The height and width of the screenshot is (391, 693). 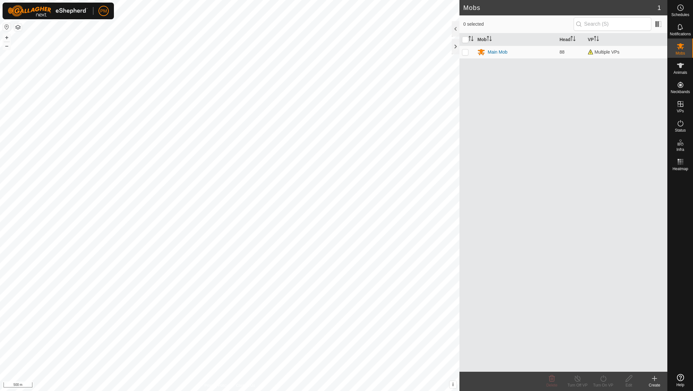 I want to click on button: Reset Map, so click(x=7, y=27).